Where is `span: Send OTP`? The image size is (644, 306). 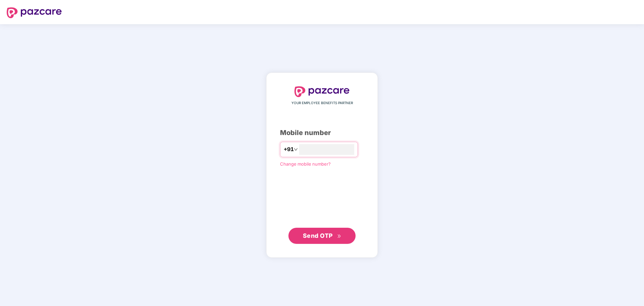 span: Send OTP is located at coordinates (317, 235).